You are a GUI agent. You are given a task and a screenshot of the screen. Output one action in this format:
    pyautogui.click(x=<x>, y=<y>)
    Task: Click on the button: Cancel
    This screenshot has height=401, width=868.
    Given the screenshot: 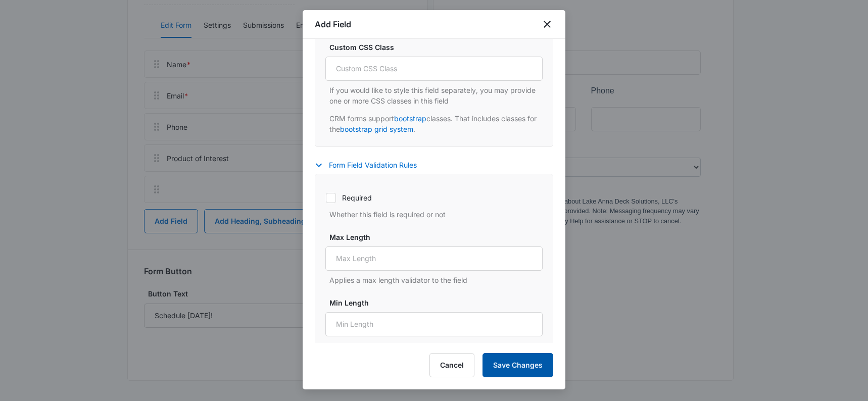 What is the action you would take?
    pyautogui.click(x=452, y=365)
    